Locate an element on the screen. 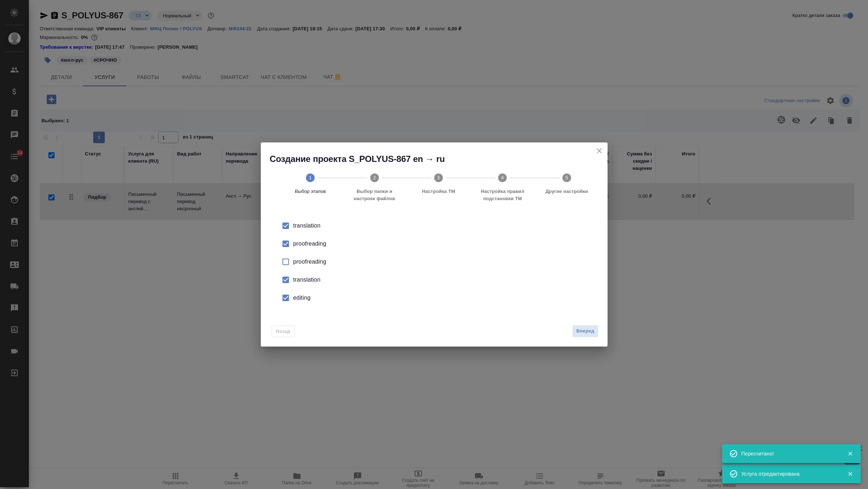 This screenshot has height=489, width=868. h2: Создание проекта S_POLYUS-867 en → ru is located at coordinates (438, 159).